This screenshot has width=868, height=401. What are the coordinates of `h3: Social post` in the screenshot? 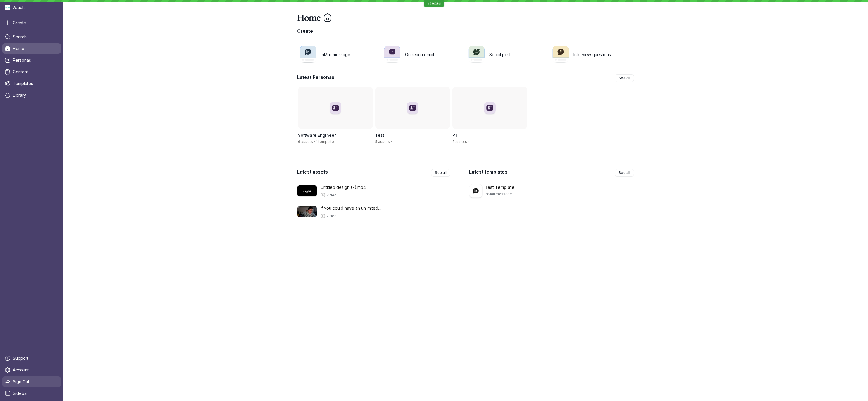 It's located at (500, 54).